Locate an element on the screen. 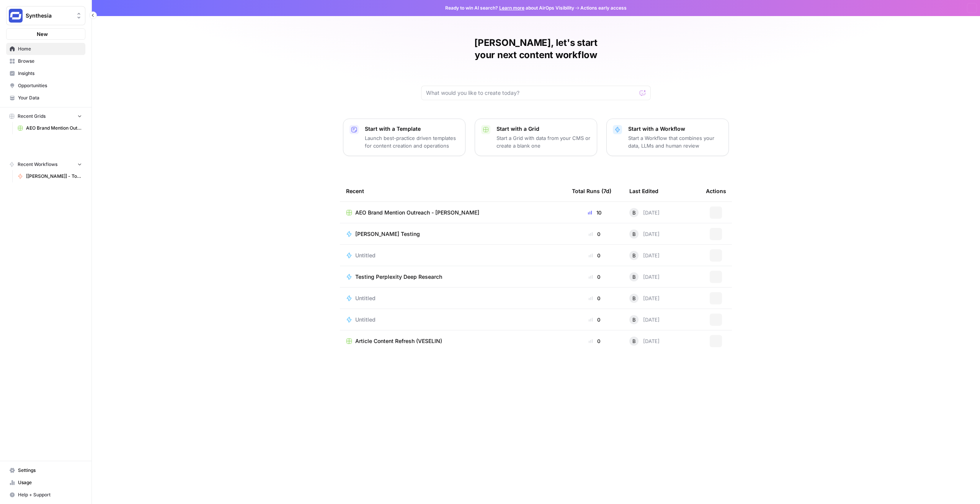 Image resolution: width=980 pixels, height=504 pixels. a: Learn more is located at coordinates (512, 8).